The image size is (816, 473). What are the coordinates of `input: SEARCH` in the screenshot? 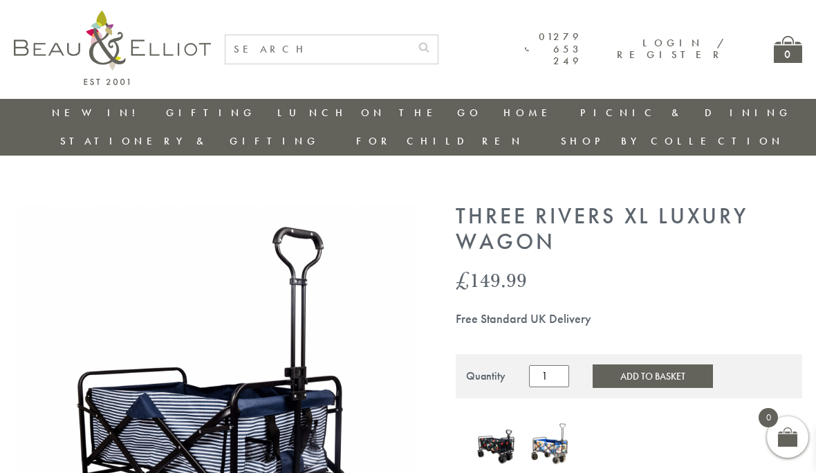 It's located at (317, 49).